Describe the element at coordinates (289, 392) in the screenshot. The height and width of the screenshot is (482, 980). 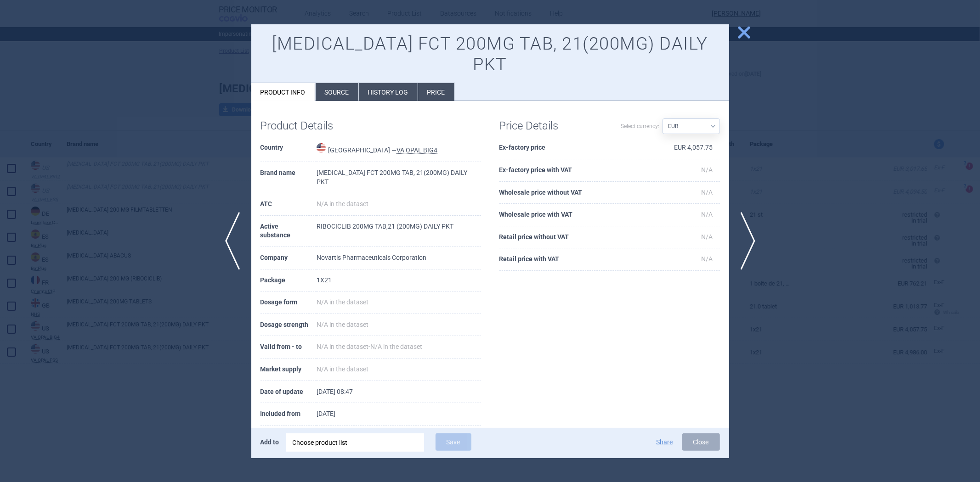
I see `th: Date of update` at that location.